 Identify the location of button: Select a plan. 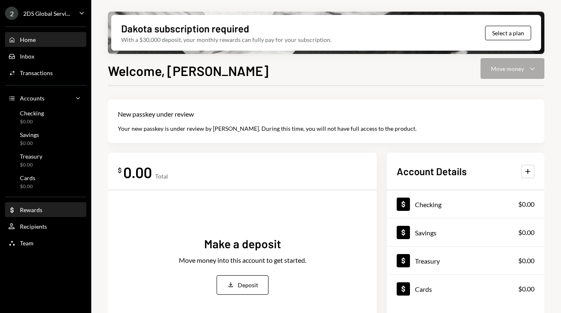
(508, 33).